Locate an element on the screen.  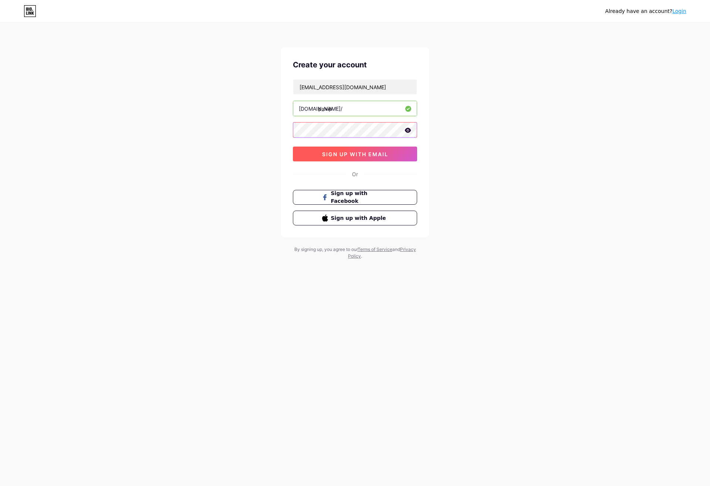
a: Sign up with Facebook is located at coordinates (355, 197).